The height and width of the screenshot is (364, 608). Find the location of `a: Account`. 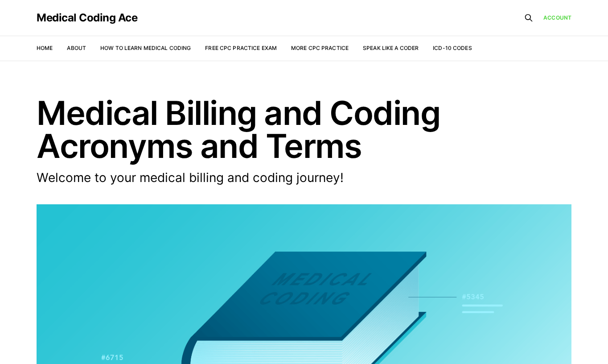

a: Account is located at coordinates (557, 17).